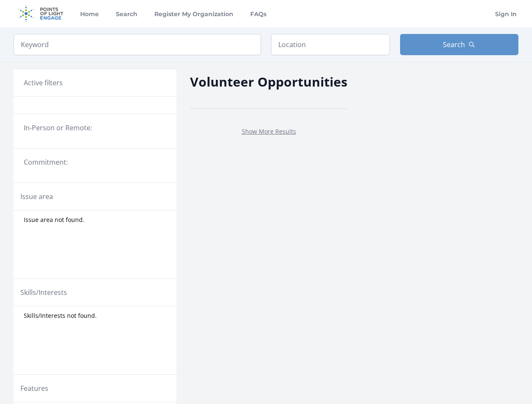 The height and width of the screenshot is (404, 532). I want to click on legend: In-Person or Remote:, so click(95, 128).